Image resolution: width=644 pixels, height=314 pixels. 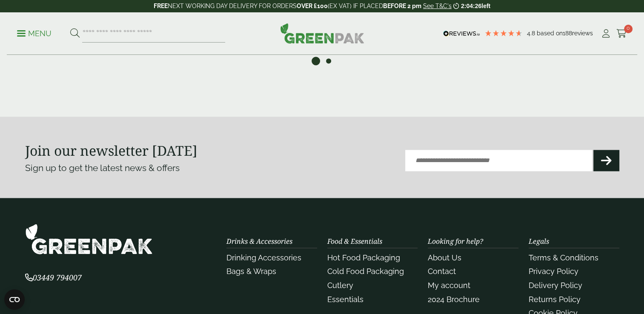 What do you see at coordinates (554, 299) in the screenshot?
I see `a: Returns Policy` at bounding box center [554, 299].